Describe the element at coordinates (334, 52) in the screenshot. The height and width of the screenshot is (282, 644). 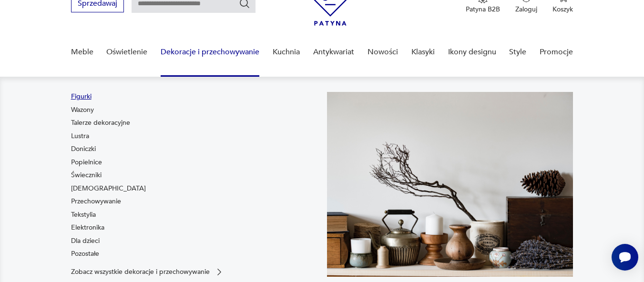
I see `a: Antykwariat` at that location.